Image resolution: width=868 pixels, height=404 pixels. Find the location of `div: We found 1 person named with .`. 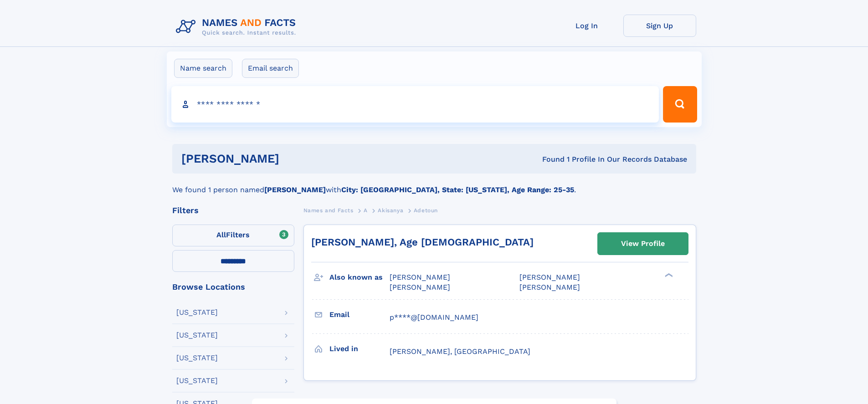

div: We found 1 person named with . is located at coordinates (434, 184).